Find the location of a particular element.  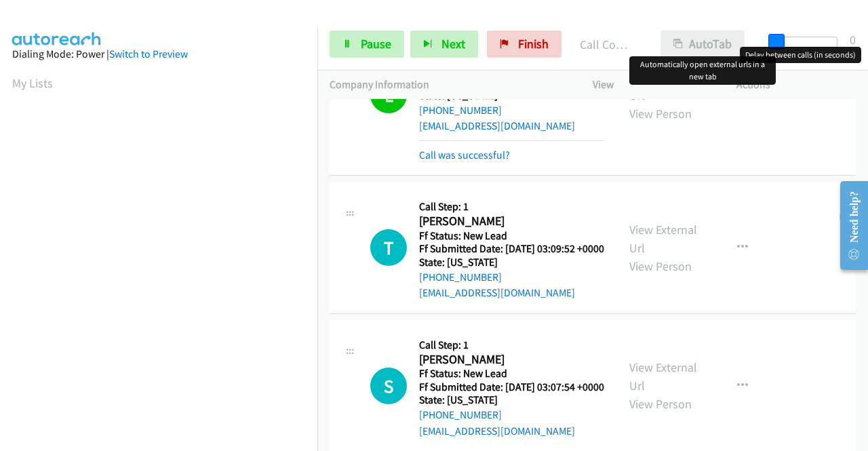

a: My Lists is located at coordinates (33, 83).